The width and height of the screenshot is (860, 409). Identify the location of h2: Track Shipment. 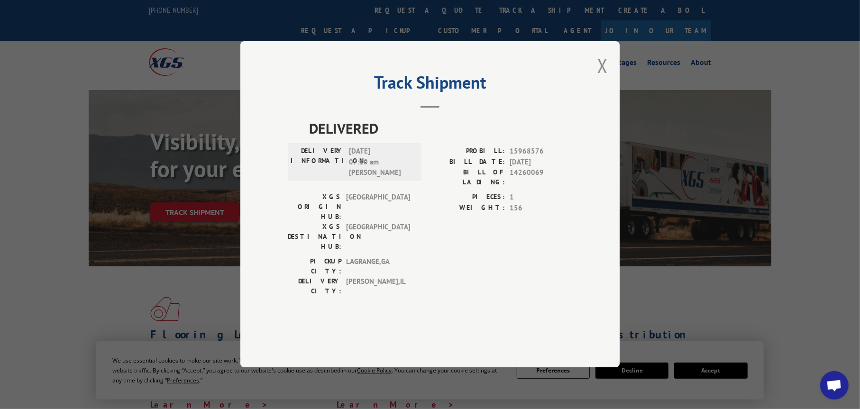
(430, 85).